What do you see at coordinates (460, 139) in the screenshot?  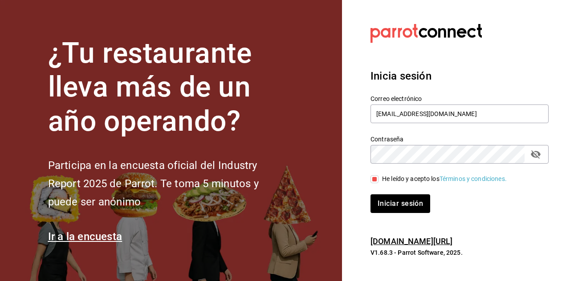 I see `label: Contraseña` at bounding box center [460, 139].